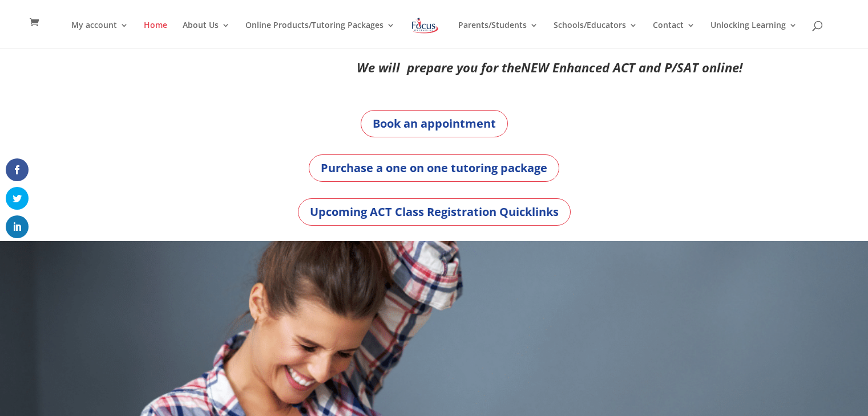 Image resolution: width=868 pixels, height=416 pixels. Describe the element at coordinates (499, 34) in the screenshot. I see `a: Parents/Students` at that location.